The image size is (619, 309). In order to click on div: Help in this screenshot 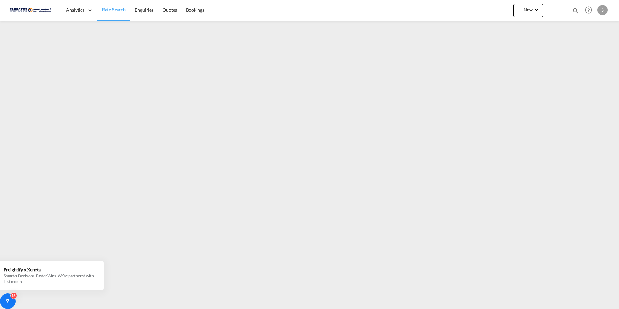, I will do `click(590, 10)`.